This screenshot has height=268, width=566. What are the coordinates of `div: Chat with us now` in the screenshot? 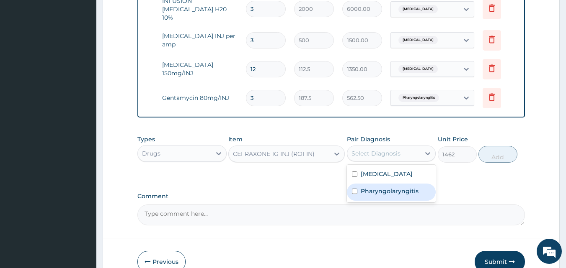 It's located at (92, 52).